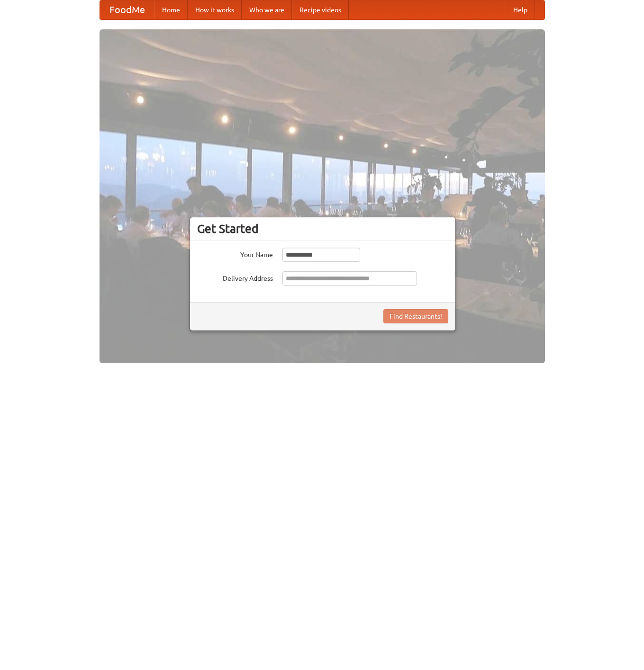 This screenshot has height=670, width=644. What do you see at coordinates (215, 10) in the screenshot?
I see `a: How it works` at bounding box center [215, 10].